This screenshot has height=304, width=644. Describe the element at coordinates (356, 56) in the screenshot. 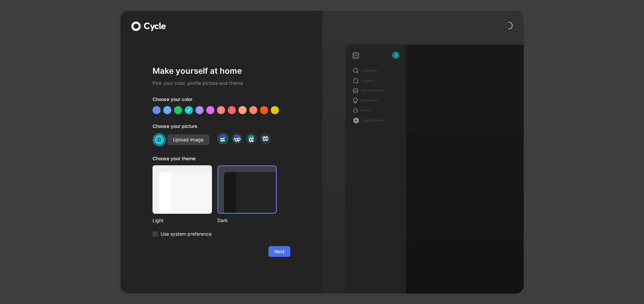

I see `img: workspace-default-logo-wX5zAyuM.png` at that location.